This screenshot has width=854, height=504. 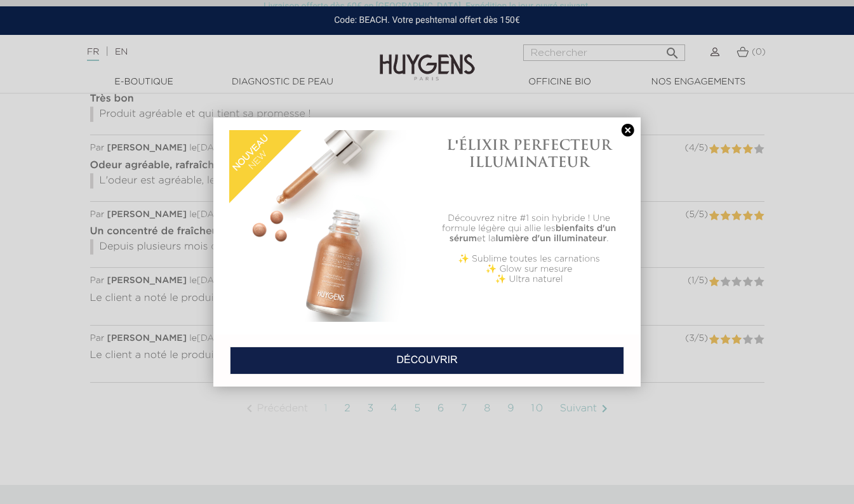 I want to click on b: lumière d'un illuminateur, so click(x=551, y=239).